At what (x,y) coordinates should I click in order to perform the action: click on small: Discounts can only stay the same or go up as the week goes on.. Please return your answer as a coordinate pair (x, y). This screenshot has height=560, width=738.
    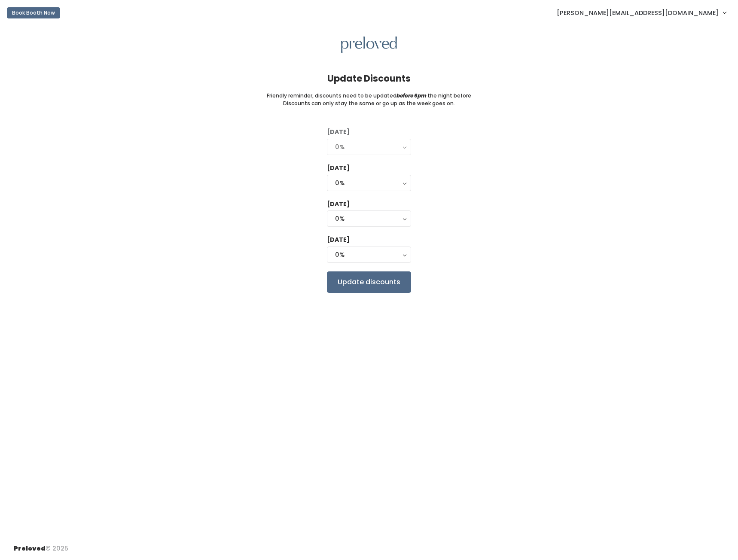
    Looking at the image, I should click on (369, 103).